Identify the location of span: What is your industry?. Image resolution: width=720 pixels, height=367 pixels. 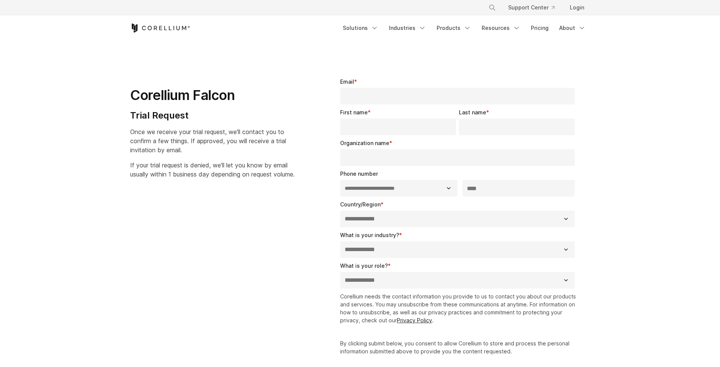
(370, 235).